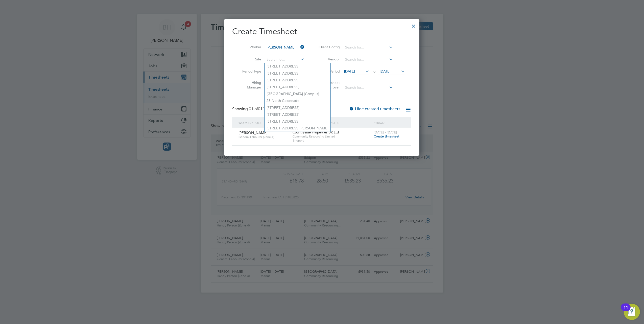  I want to click on span: 01 of, so click(254, 109).